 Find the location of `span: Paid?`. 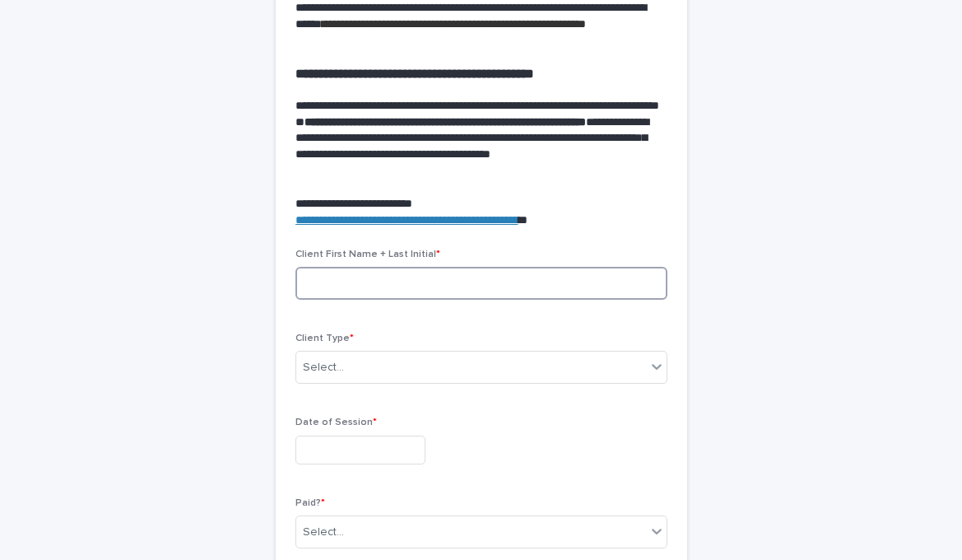

span: Paid? is located at coordinates (311, 503).